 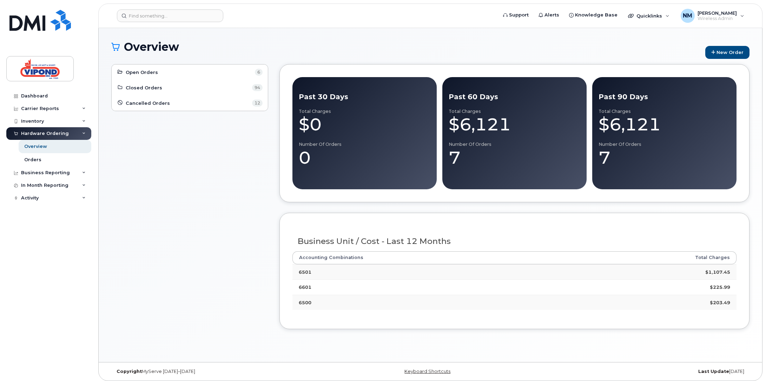 I want to click on th: Total Charges, so click(x=651, y=258).